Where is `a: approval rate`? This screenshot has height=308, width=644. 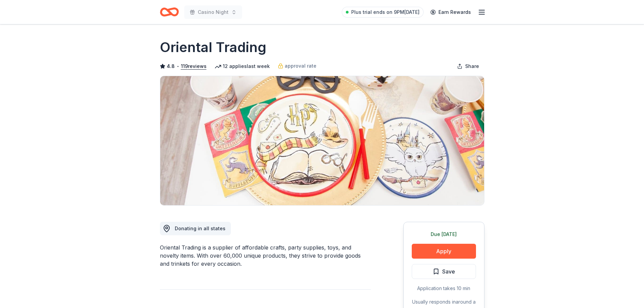
a: approval rate is located at coordinates (297, 66).